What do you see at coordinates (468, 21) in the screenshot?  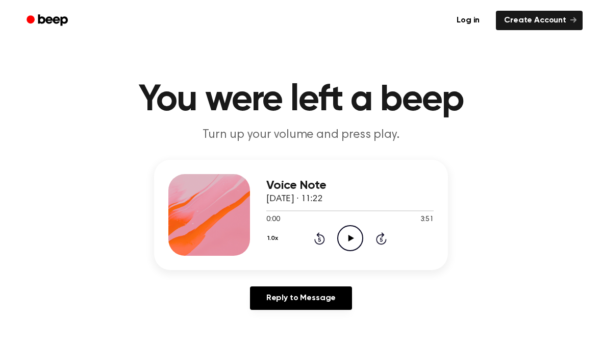 I see `a: Log in` at bounding box center [468, 21].